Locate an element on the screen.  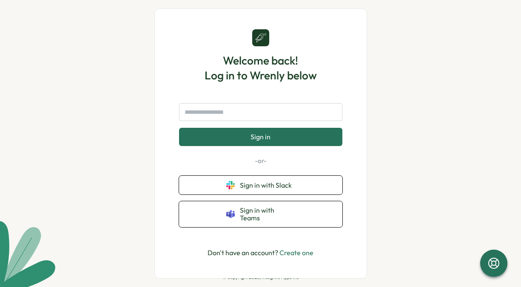
span: Sign in is located at coordinates (260, 137).